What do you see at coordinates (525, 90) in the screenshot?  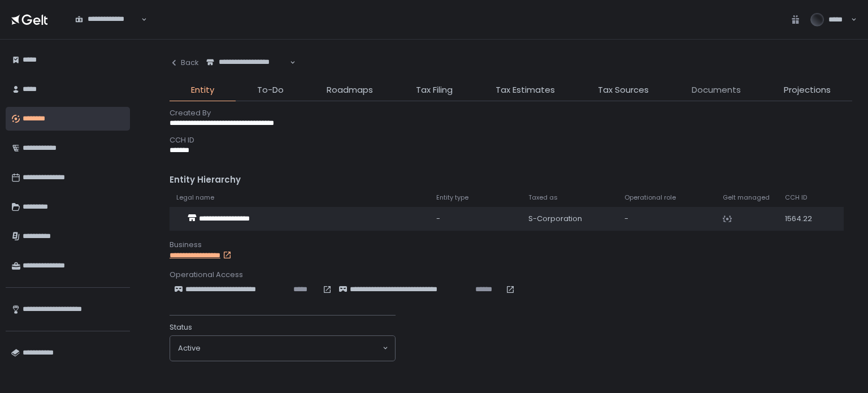 I see `span: Tax Estimates` at bounding box center [525, 90].